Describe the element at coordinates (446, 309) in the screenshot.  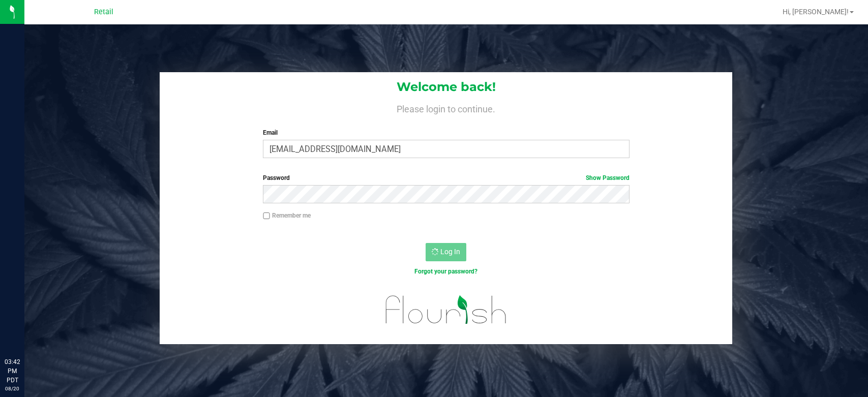
I see `img: flourish_logo.svg` at that location.